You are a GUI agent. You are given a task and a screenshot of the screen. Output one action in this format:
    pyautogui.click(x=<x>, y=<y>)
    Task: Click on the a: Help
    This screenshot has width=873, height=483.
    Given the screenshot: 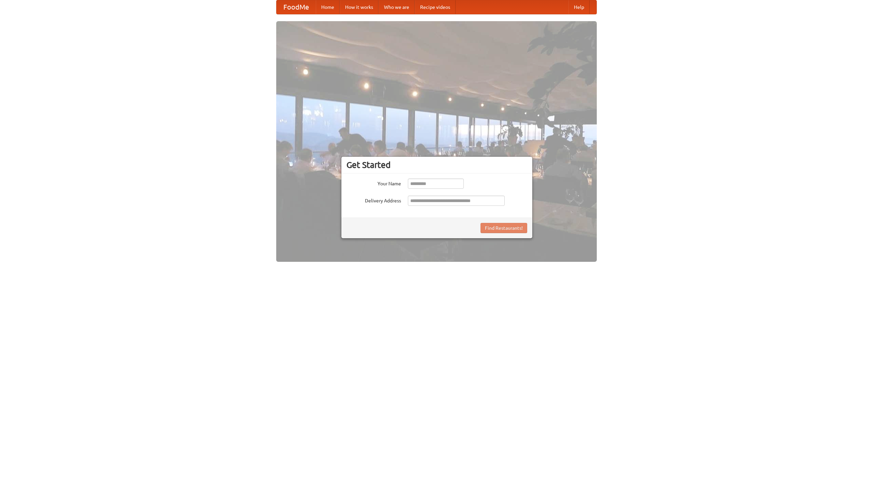 What is the action you would take?
    pyautogui.click(x=579, y=7)
    